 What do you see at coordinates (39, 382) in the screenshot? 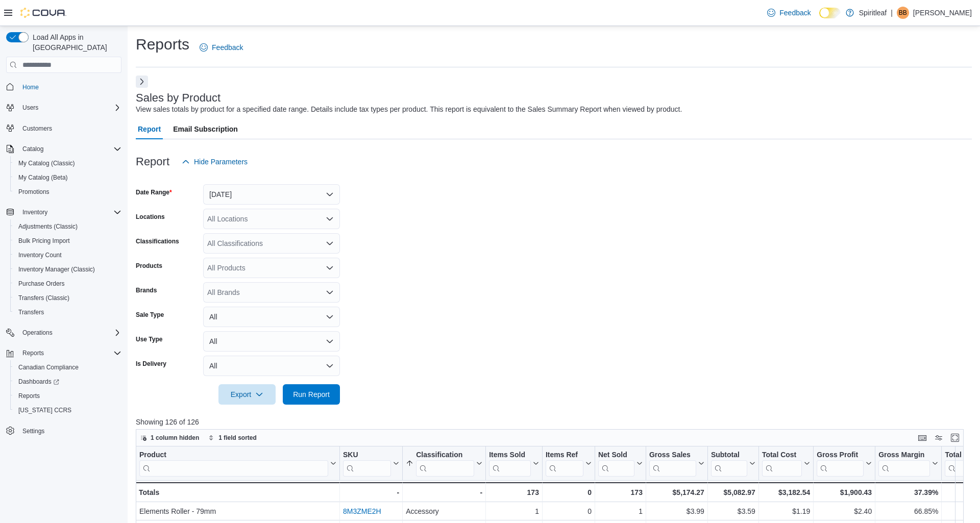
I see `span: Dashboards` at bounding box center [39, 382].